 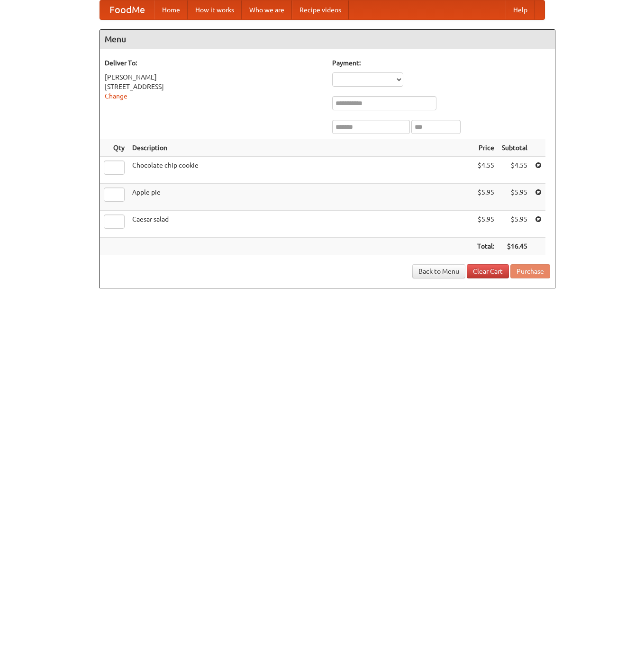 What do you see at coordinates (301, 148) in the screenshot?
I see `th: Description` at bounding box center [301, 148].